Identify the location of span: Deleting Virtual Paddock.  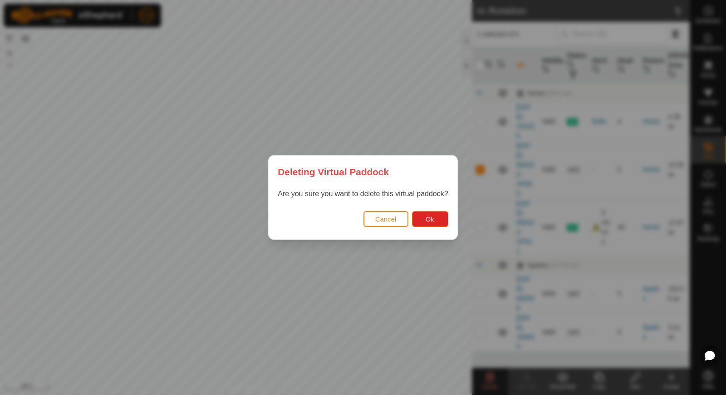
(333, 172).